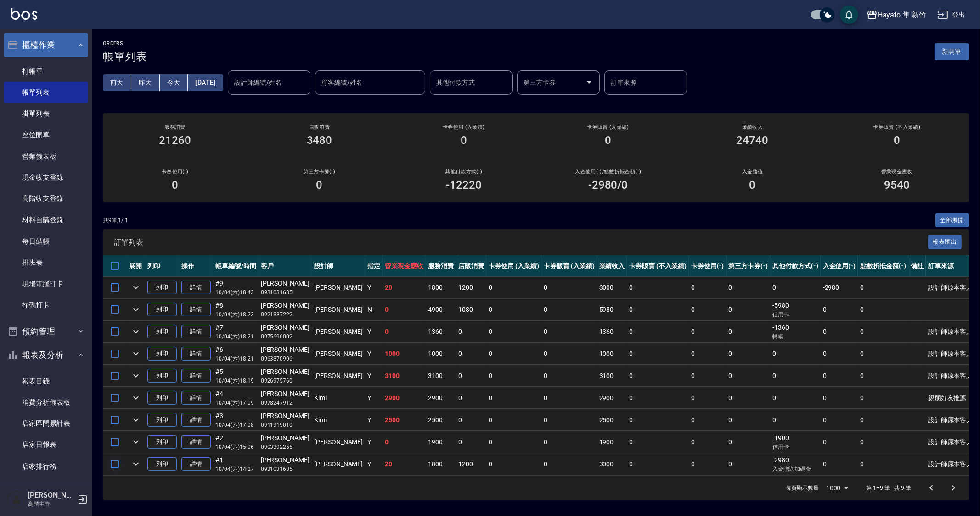  Describe the element at coordinates (840, 287) in the screenshot. I see `td: -2980` at that location.